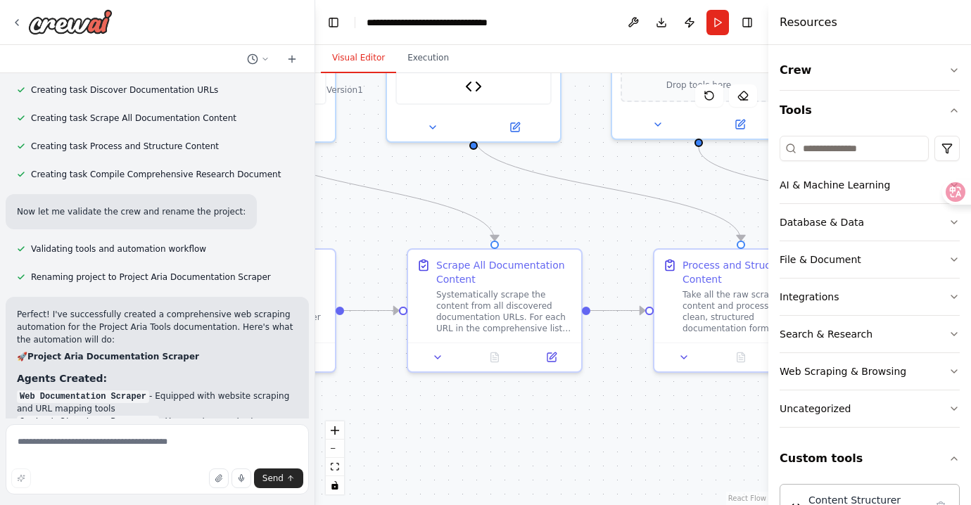  Describe the element at coordinates (335, 458) in the screenshot. I see `div: React Flow controls` at that location.